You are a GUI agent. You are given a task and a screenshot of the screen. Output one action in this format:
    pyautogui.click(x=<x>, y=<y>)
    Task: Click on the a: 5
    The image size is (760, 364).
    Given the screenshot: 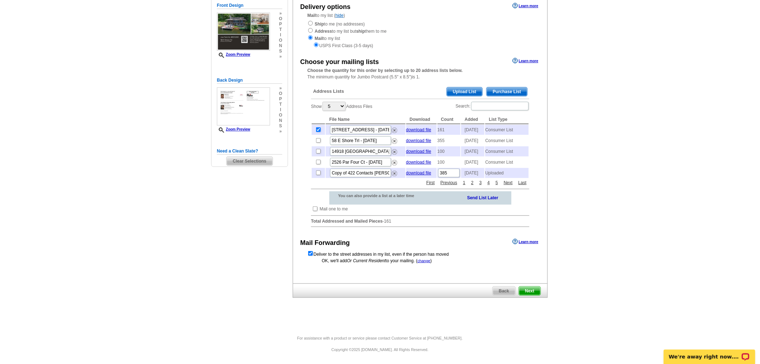 What is the action you would take?
    pyautogui.click(x=497, y=182)
    